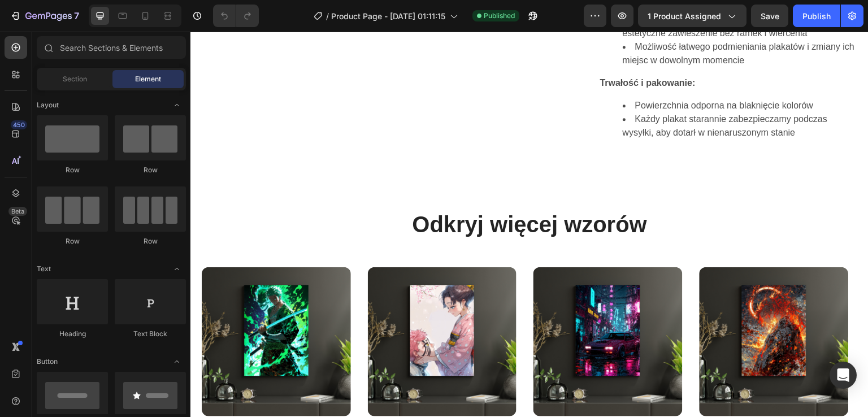 The width and height of the screenshot is (868, 417). Describe the element at coordinates (17, 211) in the screenshot. I see `div: Beta` at that location.